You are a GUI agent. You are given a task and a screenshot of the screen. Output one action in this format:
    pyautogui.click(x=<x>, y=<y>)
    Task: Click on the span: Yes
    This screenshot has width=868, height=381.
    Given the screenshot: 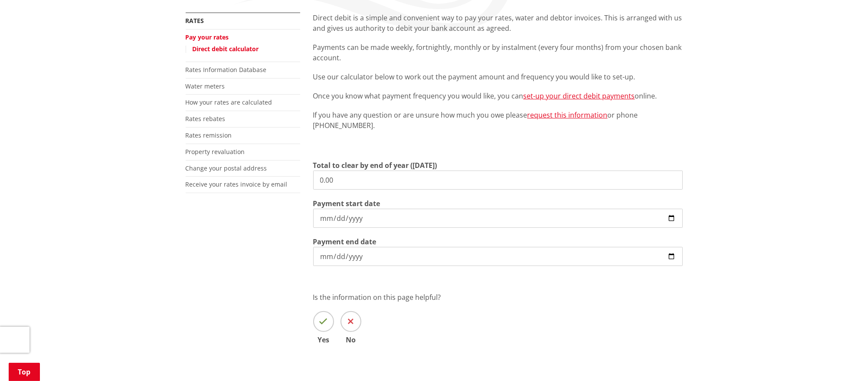 What is the action you would take?
    pyautogui.click(x=323, y=340)
    